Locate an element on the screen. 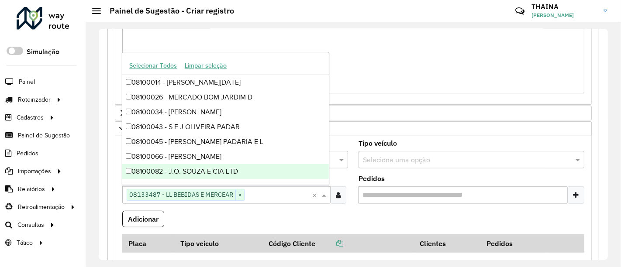  span: Pedidos is located at coordinates (28, 153).